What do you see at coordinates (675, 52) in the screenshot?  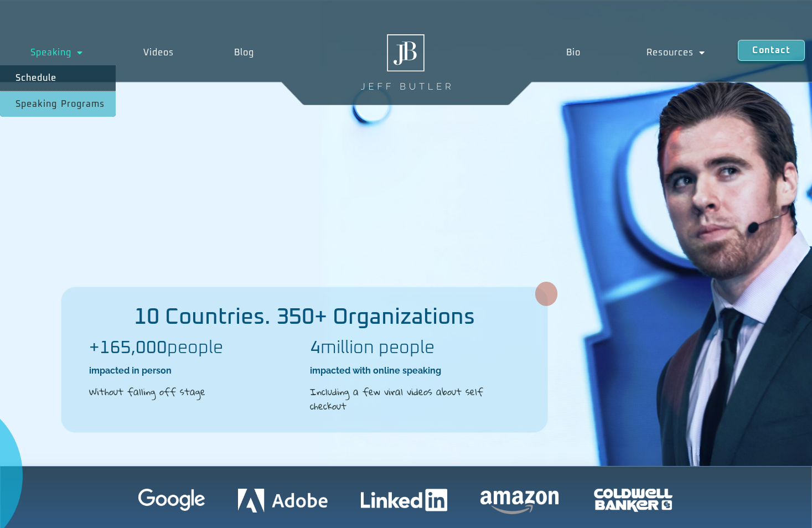 I see `a: Resources` at bounding box center [675, 52].